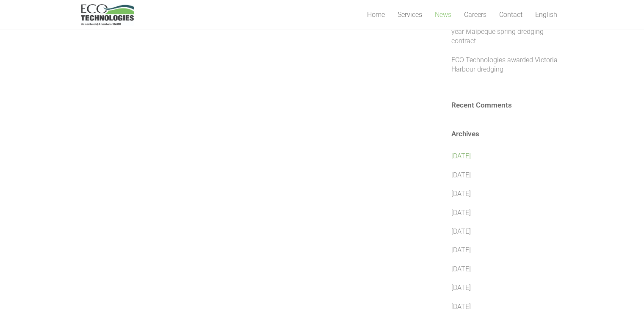 The width and height of the screenshot is (644, 309). Describe the element at coordinates (107, 15) in the screenshot. I see `a: logo_EcoTech_ASDR_RGB` at that location.